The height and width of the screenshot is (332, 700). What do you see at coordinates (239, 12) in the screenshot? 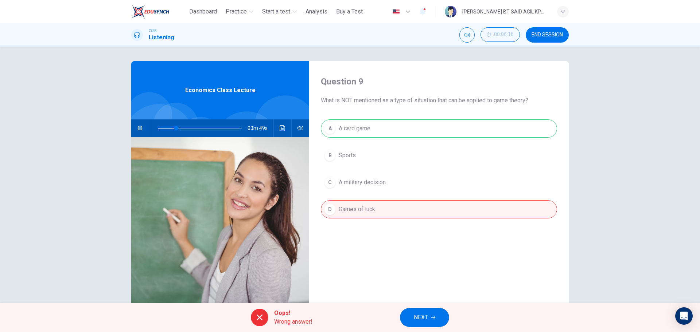
I see `button: Practice` at bounding box center [239, 12].